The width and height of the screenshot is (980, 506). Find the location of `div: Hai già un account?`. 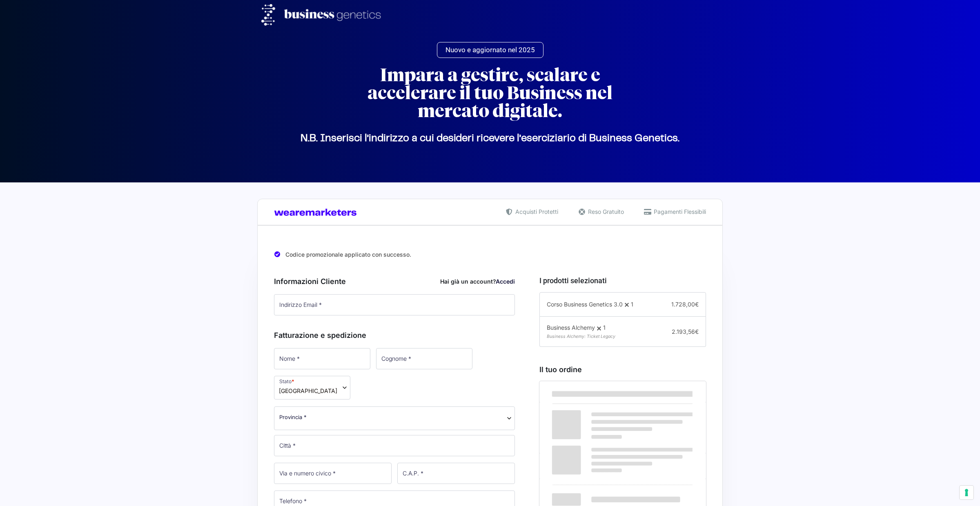

div: Hai già un account? is located at coordinates (477, 281).